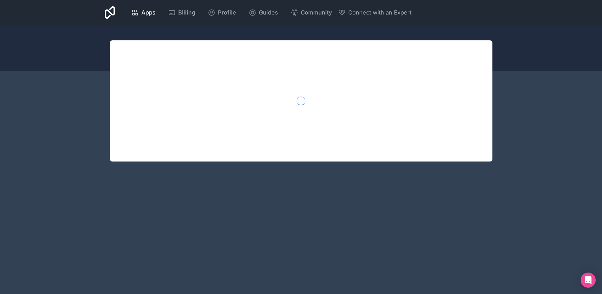  I want to click on a: Apps, so click(143, 13).